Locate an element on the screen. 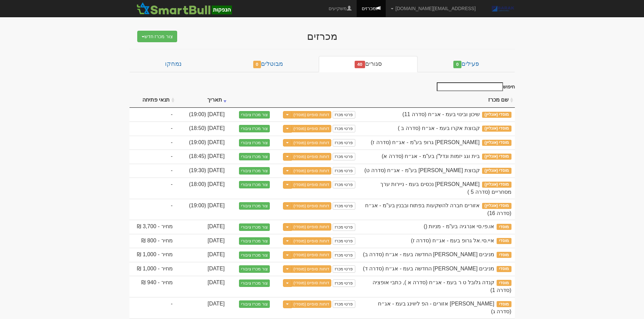 The image size is (644, 319). td: מחיר - 940 ₪ is located at coordinates (153, 286).